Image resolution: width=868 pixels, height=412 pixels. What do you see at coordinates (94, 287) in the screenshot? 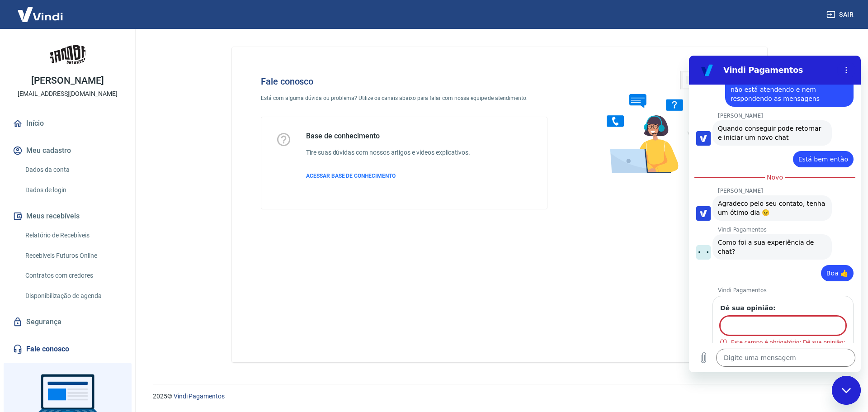
I see `div: Este campo é obrigatório: Dê sua opinião:` at bounding box center [94, 287].